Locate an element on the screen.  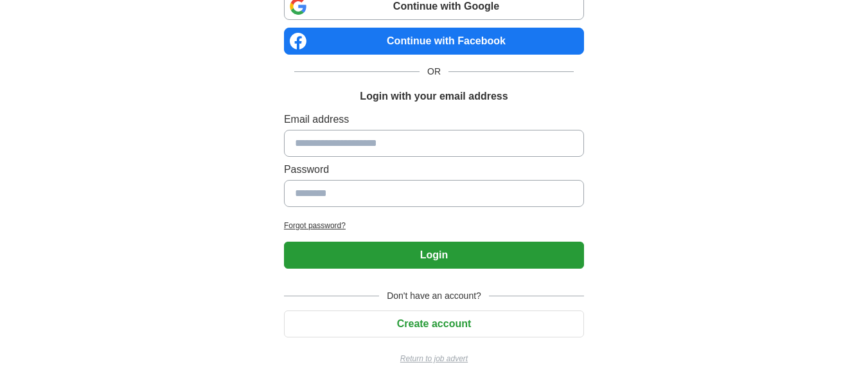
a: Continue with Facebook is located at coordinates (434, 41).